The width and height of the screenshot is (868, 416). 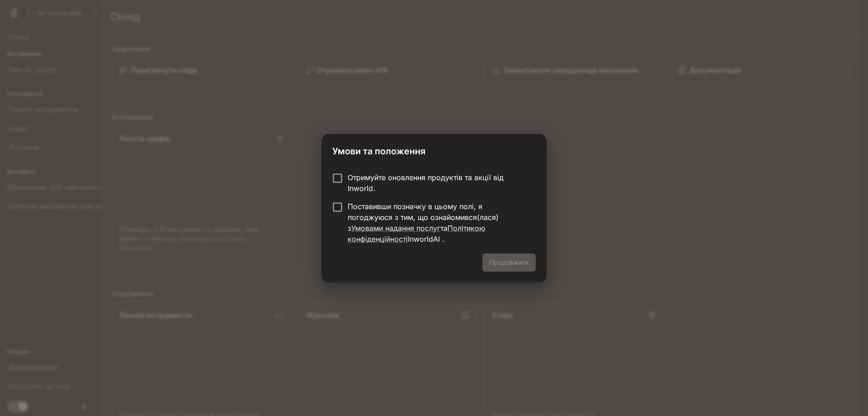 What do you see at coordinates (417, 233) in the screenshot?
I see `a: Політикою конфіденційності` at bounding box center [417, 233].